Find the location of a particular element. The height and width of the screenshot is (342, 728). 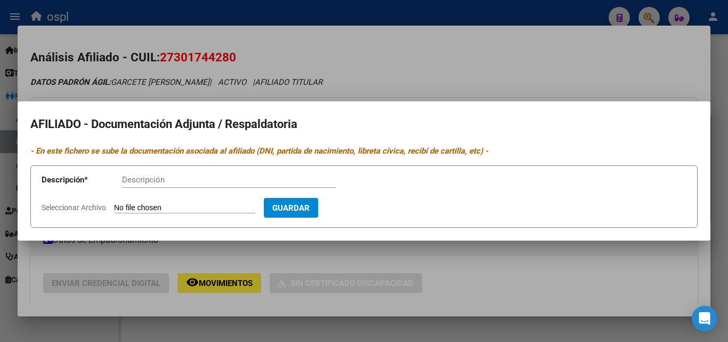

span: Seleccionar Archivo is located at coordinates (74, 207).